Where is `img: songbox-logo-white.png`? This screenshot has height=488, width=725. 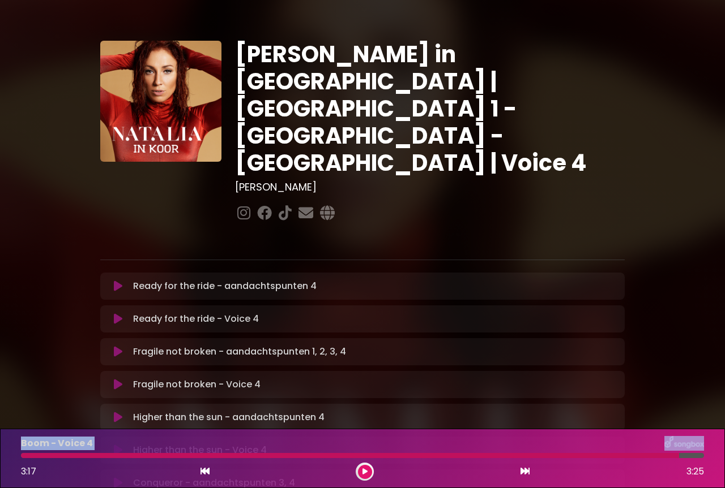
img: songbox-logo-white.png is located at coordinates (684, 444).